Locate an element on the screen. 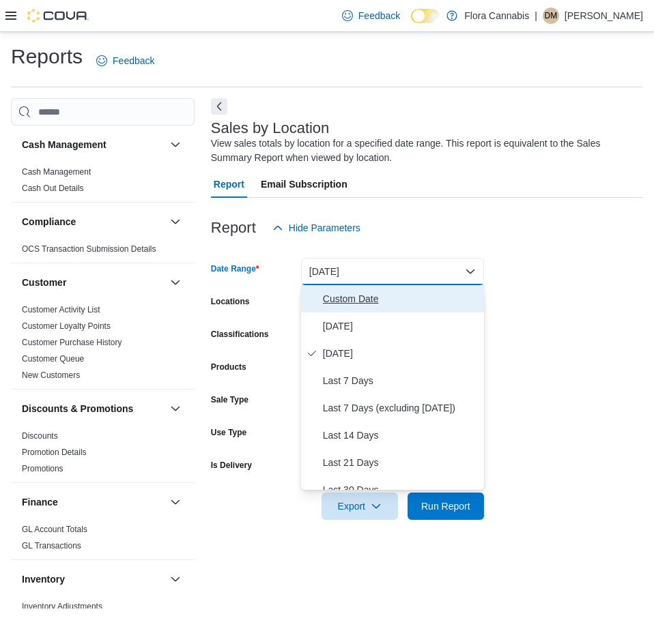  span: Promotions is located at coordinates (42, 469).